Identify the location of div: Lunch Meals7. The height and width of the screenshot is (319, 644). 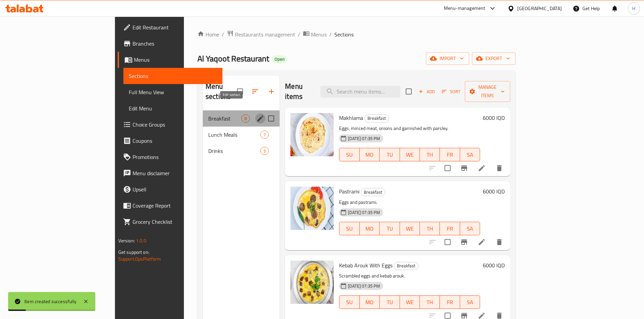
(241, 135).